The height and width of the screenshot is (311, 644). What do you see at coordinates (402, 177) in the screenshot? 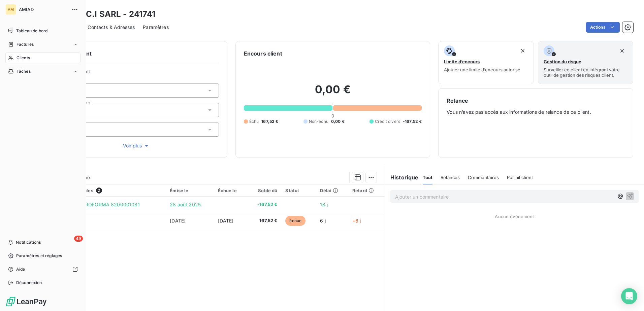
I see `h6: Historique` at bounding box center [402, 177].